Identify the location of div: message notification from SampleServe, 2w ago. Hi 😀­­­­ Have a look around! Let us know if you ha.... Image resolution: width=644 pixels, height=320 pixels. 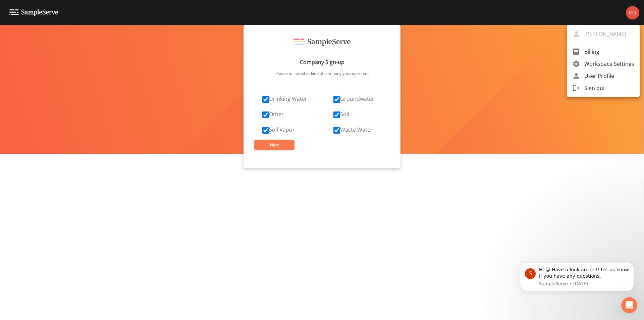
(67, 21).